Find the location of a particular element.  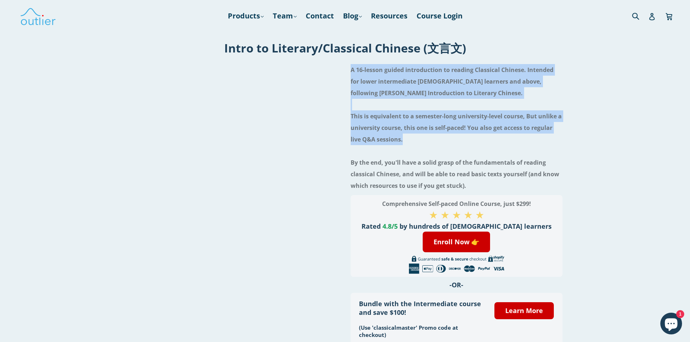

span: 4.8/5 is located at coordinates (390, 226).